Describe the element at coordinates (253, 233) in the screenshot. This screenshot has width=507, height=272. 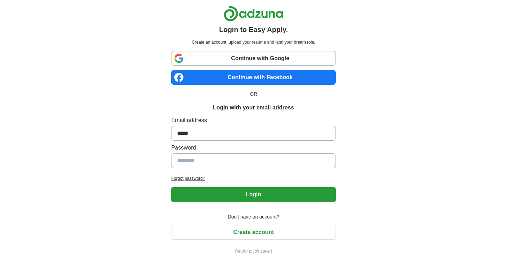
I see `button: Create account` at that location.